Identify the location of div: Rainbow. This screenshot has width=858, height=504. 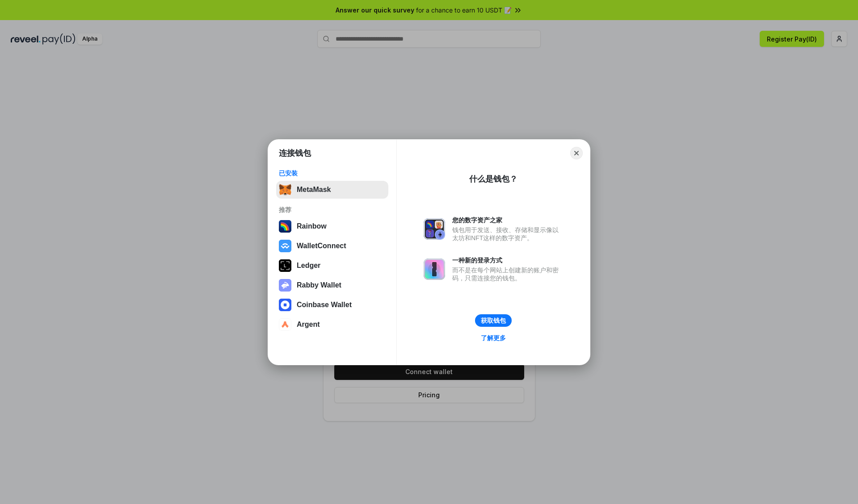
(311, 227).